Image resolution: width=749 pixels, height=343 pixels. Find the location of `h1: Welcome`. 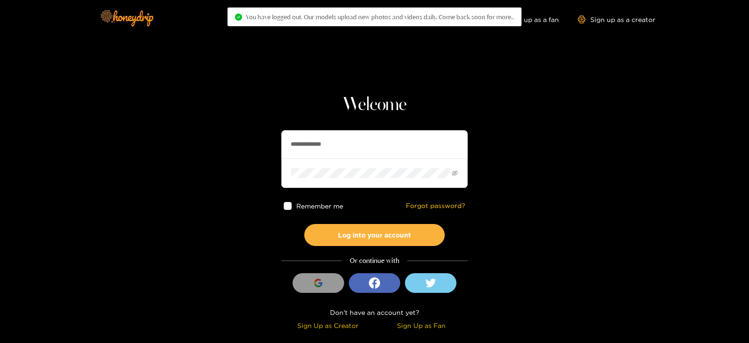

h1: Welcome is located at coordinates (375, 105).